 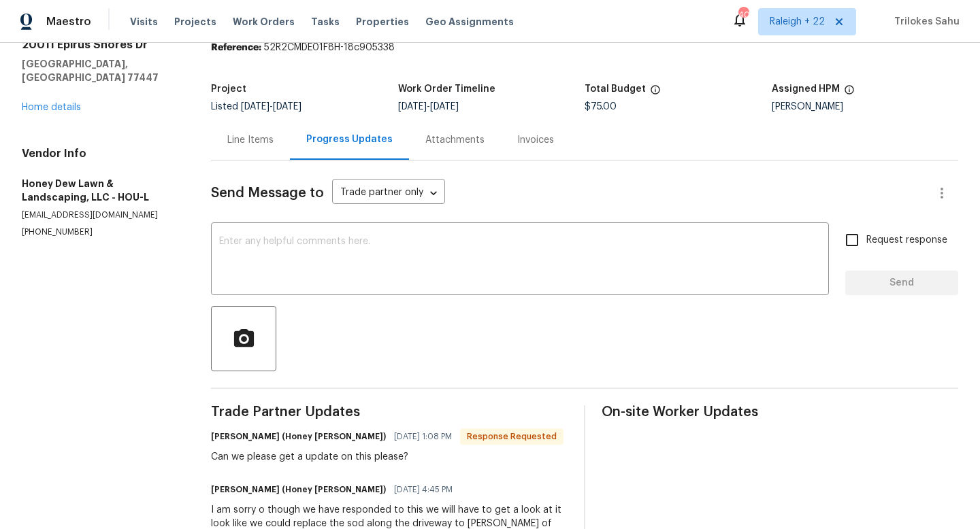 I want to click on div: 402, so click(x=743, y=15).